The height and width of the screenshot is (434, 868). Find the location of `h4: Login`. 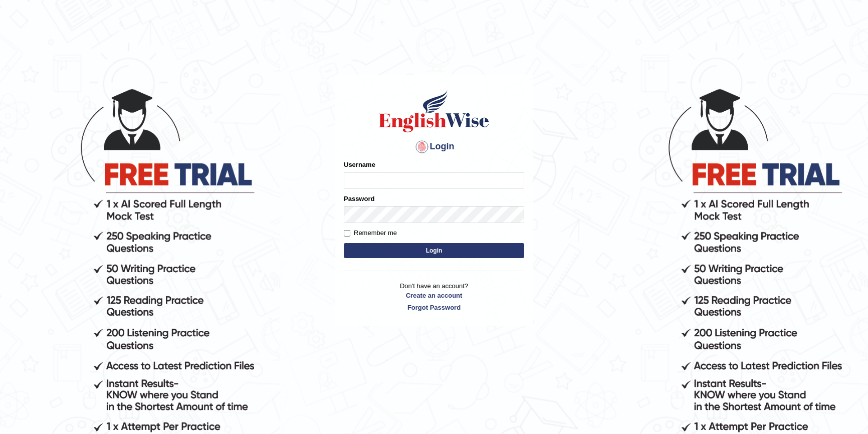

h4: Login is located at coordinates (434, 147).